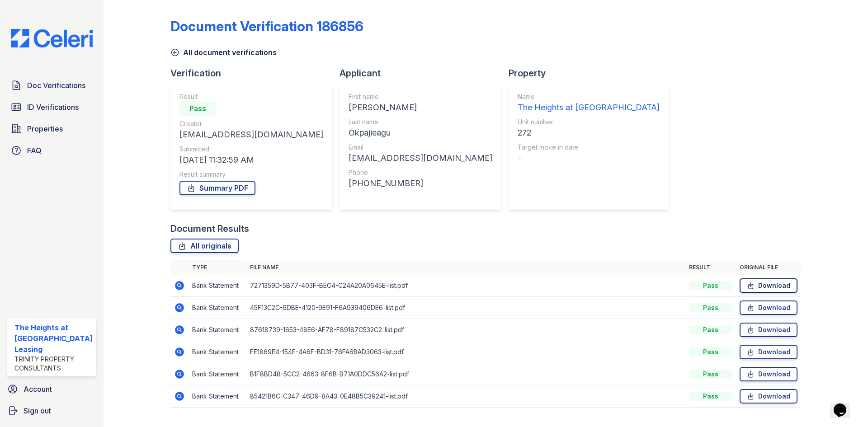  What do you see at coordinates (466, 267) in the screenshot?
I see `th: File name` at bounding box center [466, 267].